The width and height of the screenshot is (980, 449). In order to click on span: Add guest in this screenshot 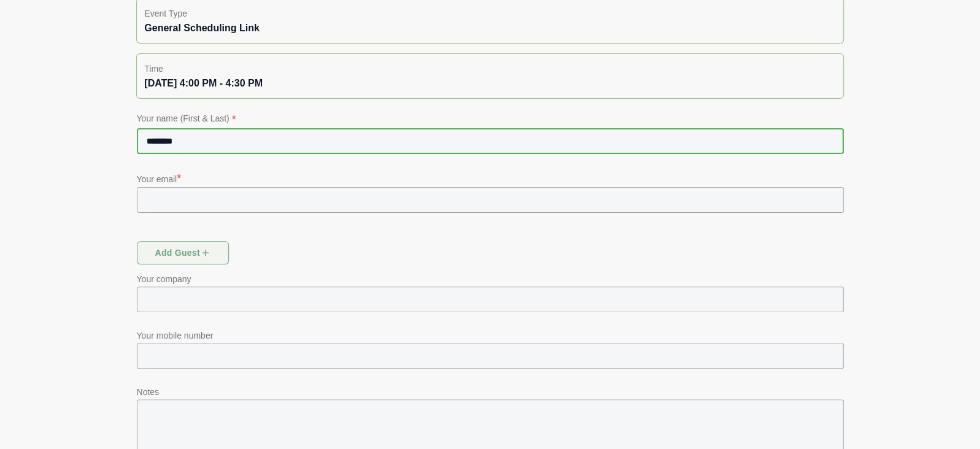, I will do `click(182, 253)`.